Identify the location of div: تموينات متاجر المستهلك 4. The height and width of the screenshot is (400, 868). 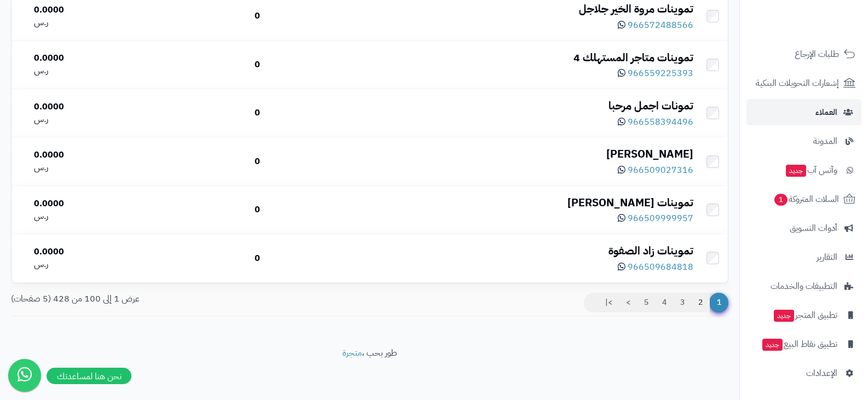
(481, 57).